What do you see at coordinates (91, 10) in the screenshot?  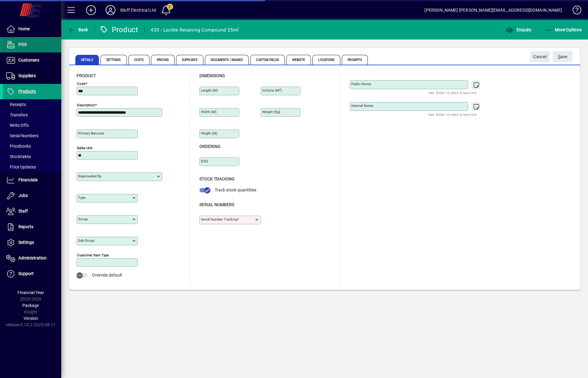 I see `button: Add` at bounding box center [91, 10].